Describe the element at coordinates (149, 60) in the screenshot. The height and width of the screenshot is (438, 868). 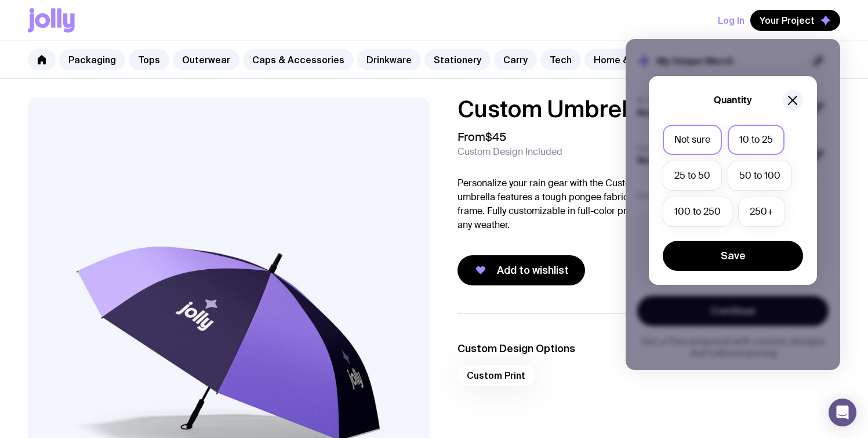
I see `a: Tops` at that location.